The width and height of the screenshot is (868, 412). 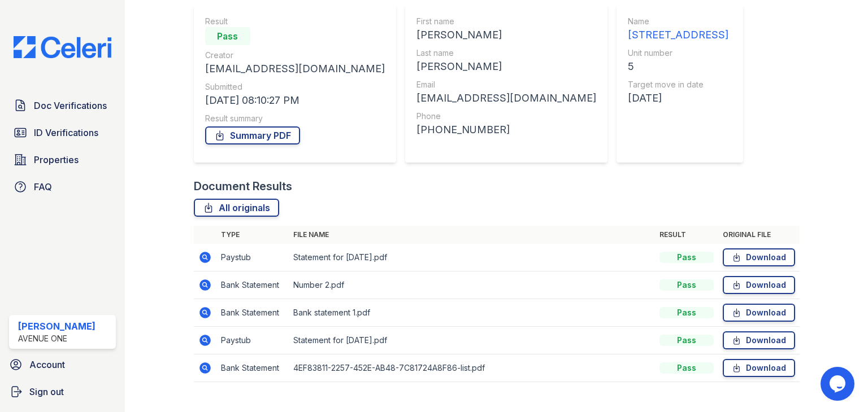 I want to click on div: Result summary, so click(x=295, y=119).